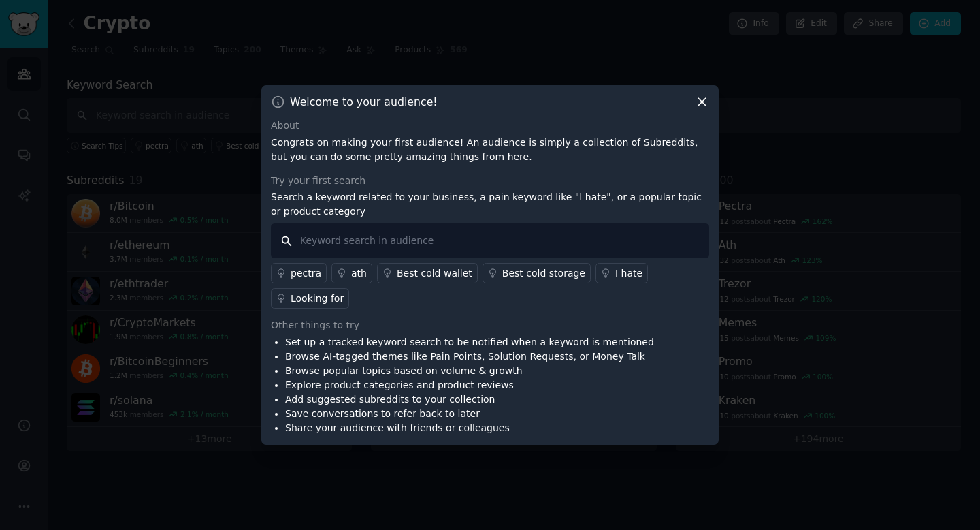  I want to click on a: ath, so click(352, 273).